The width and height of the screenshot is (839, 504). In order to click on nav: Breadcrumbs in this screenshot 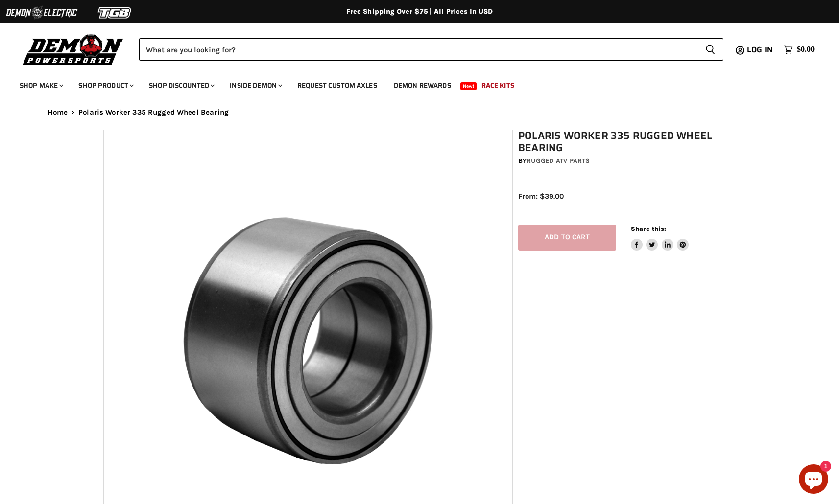, I will do `click(420, 112)`.